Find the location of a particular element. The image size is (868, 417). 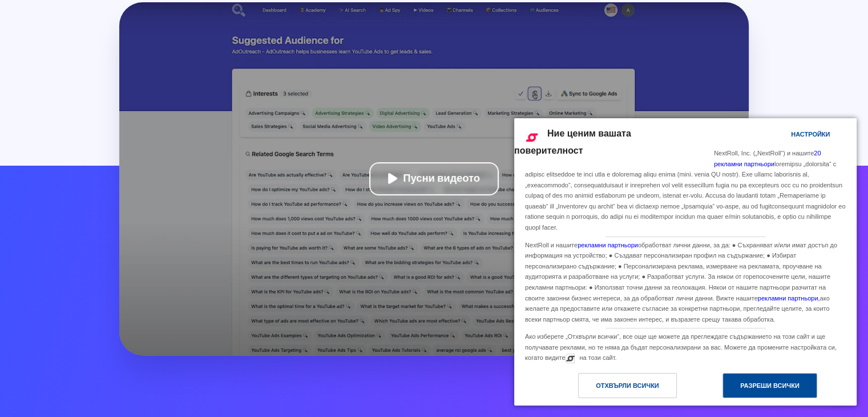

a: рекламни партньори, is located at coordinates (789, 298).